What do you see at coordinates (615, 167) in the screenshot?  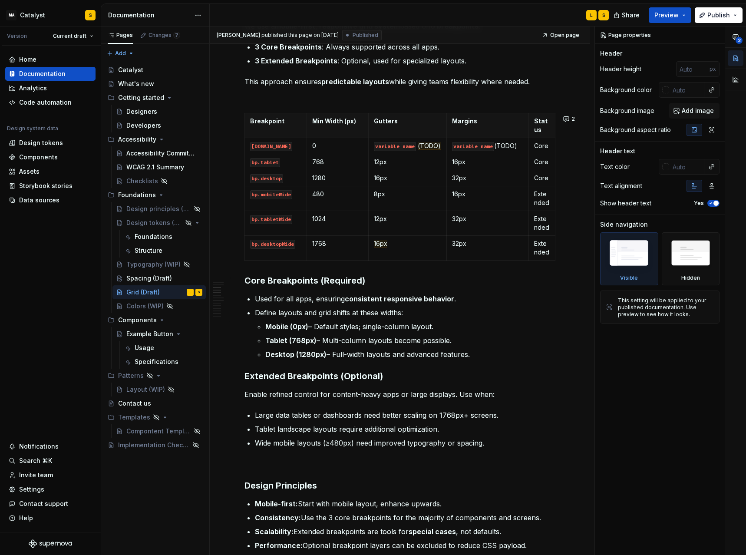 I see `div: Text color` at bounding box center [615, 167].